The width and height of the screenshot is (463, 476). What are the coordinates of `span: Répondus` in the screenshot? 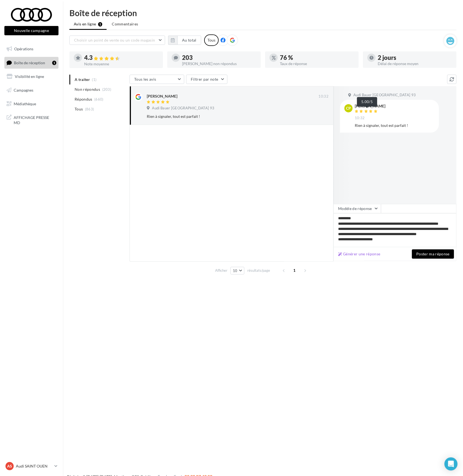 It's located at (83, 99).